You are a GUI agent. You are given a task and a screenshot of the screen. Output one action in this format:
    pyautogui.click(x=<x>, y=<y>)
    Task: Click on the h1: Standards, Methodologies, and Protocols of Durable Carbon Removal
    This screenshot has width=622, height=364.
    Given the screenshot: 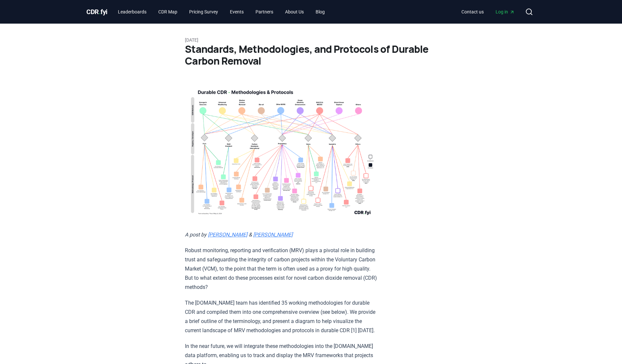 What is the action you would take?
    pyautogui.click(x=311, y=55)
    